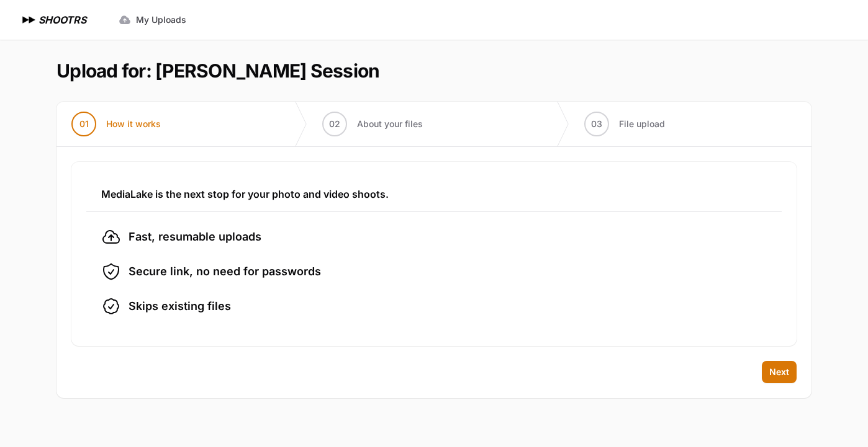 The image size is (868, 447). What do you see at coordinates (29, 20) in the screenshot?
I see `img: SHOOTRS` at bounding box center [29, 20].